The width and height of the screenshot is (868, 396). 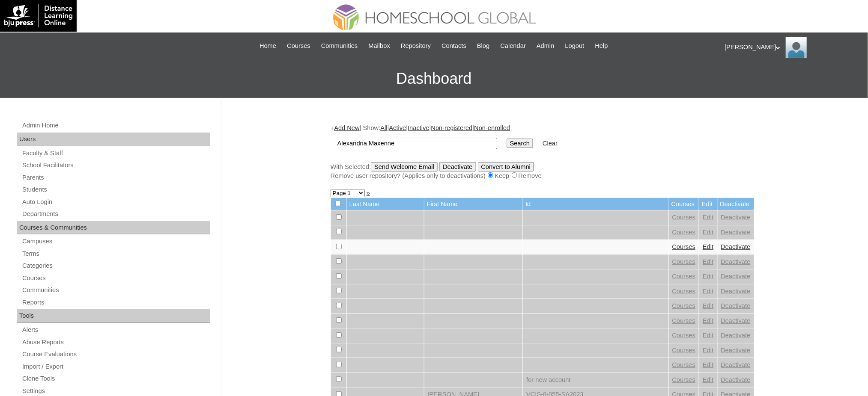 I want to click on a: Parents, so click(x=115, y=177).